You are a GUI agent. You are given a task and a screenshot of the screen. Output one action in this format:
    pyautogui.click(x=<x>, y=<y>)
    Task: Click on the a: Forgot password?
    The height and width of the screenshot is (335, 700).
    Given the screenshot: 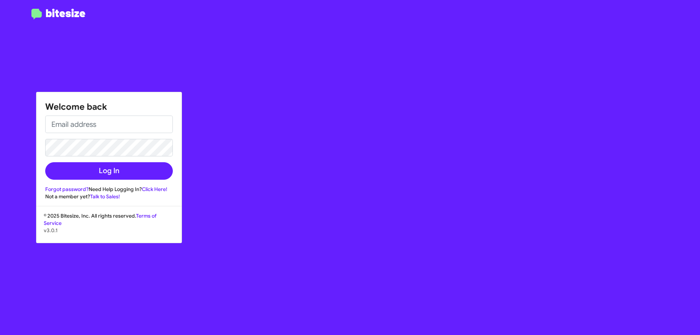 What is the action you would take?
    pyautogui.click(x=67, y=189)
    